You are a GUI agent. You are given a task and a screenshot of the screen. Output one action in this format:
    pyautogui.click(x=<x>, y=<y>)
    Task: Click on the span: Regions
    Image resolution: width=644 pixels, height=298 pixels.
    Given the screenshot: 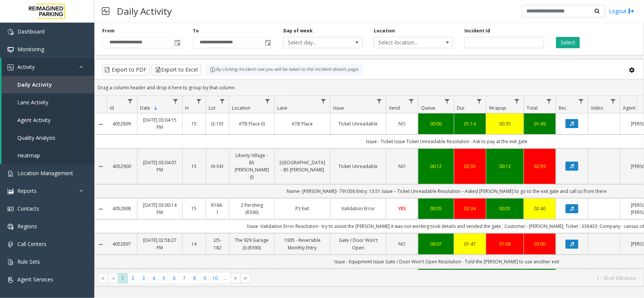 What is the action you would take?
    pyautogui.click(x=27, y=226)
    